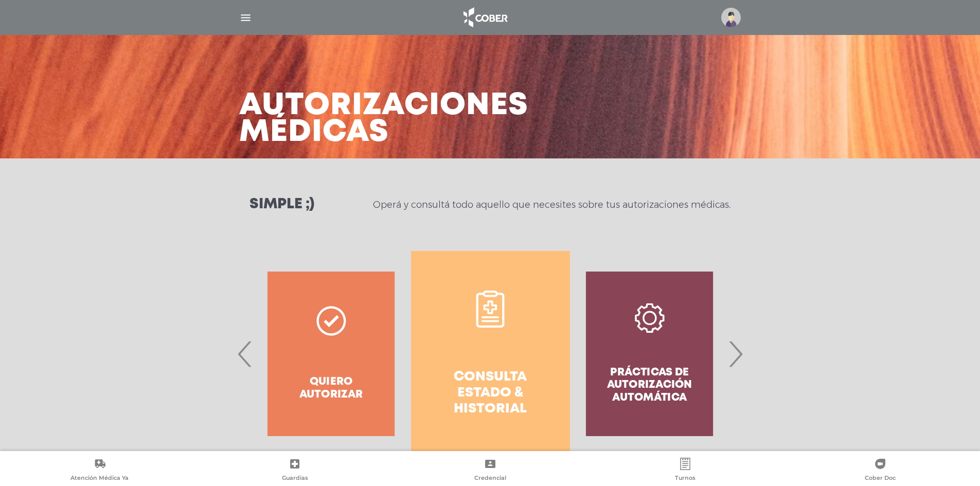 This screenshot has width=980, height=486. I want to click on span: Turnos, so click(685, 478).